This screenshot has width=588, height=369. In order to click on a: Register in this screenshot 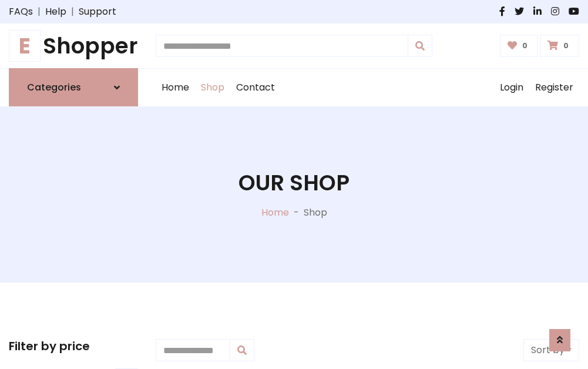, I will do `click(554, 88)`.